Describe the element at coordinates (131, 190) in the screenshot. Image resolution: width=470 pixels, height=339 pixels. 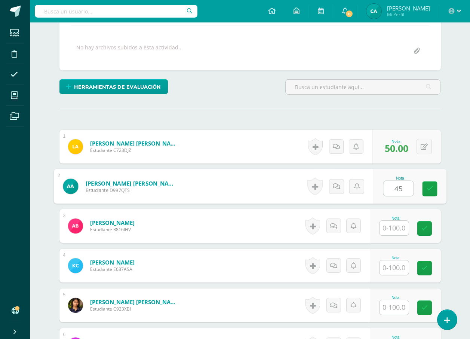
I see `span: Estudiante D997QTS` at that location.